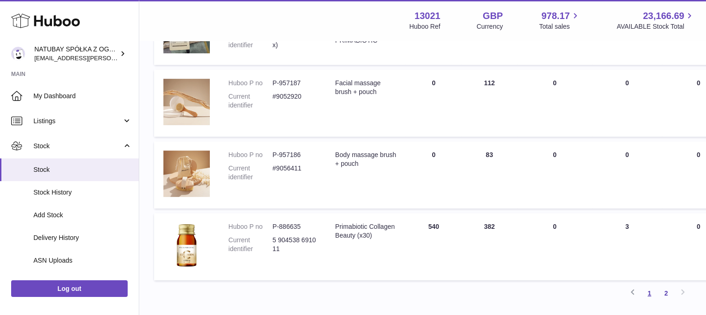 The height and width of the screenshot is (315, 706). Describe the element at coordinates (294, 83) in the screenshot. I see `dd: P-957187` at that location.